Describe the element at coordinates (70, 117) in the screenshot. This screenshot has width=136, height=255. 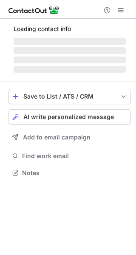
I see `button: AI write personalized message` at that location.